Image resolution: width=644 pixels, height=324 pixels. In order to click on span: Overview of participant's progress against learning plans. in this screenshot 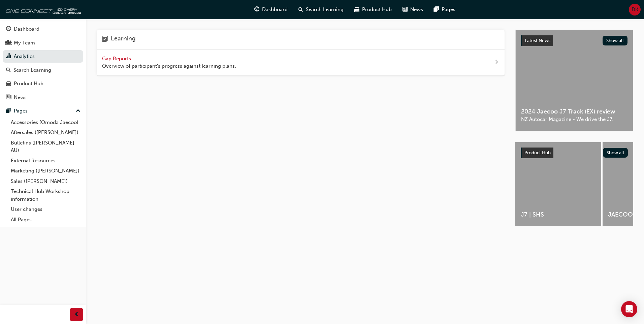, I will do `click(169, 66)`.